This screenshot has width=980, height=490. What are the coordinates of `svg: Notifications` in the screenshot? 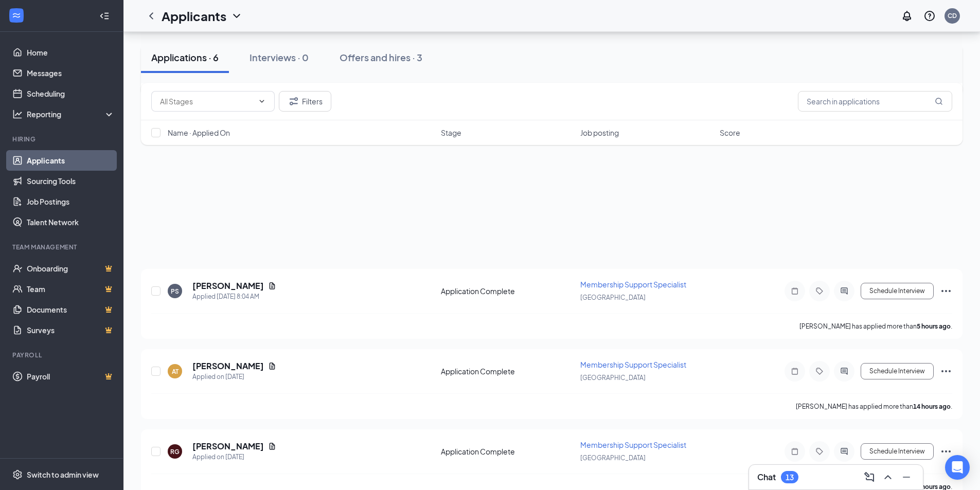 It's located at (907, 16).